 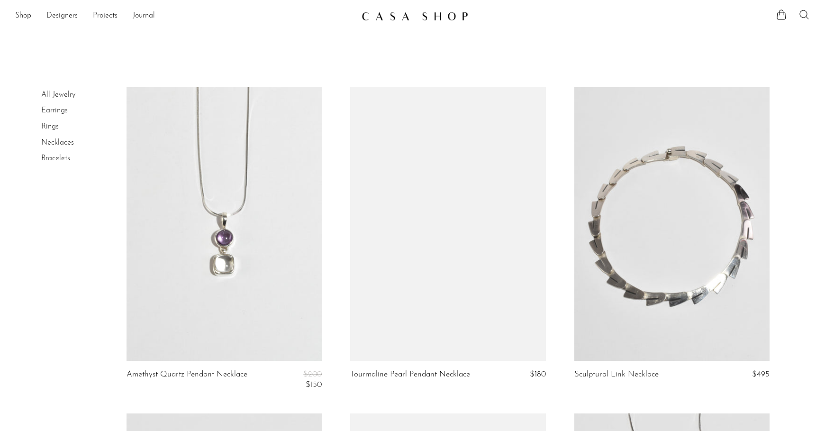 I want to click on a: Bracelets, so click(x=55, y=158).